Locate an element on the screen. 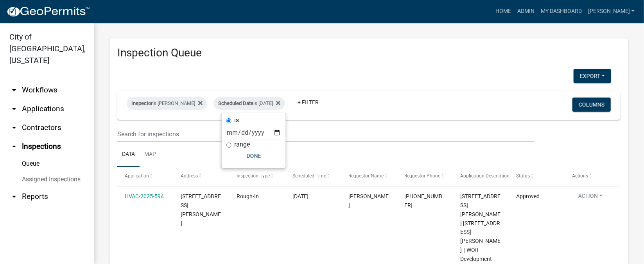 This screenshot has width=644, height=264. a: HVAC-2025-594 is located at coordinates (144, 196).